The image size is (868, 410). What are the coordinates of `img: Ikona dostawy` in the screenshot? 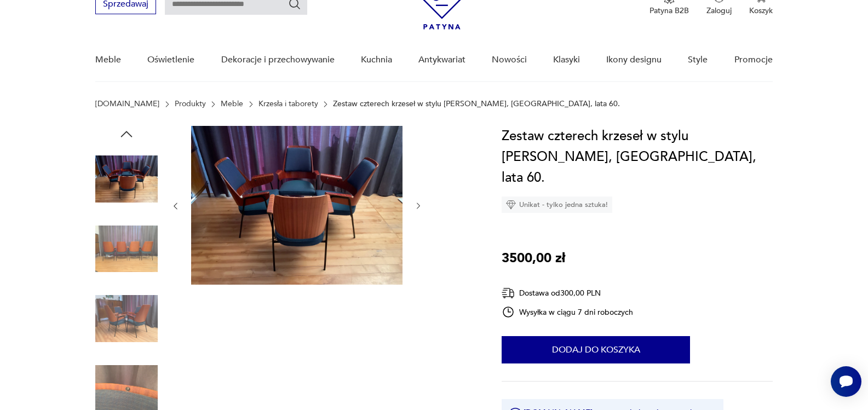 It's located at (509, 293).